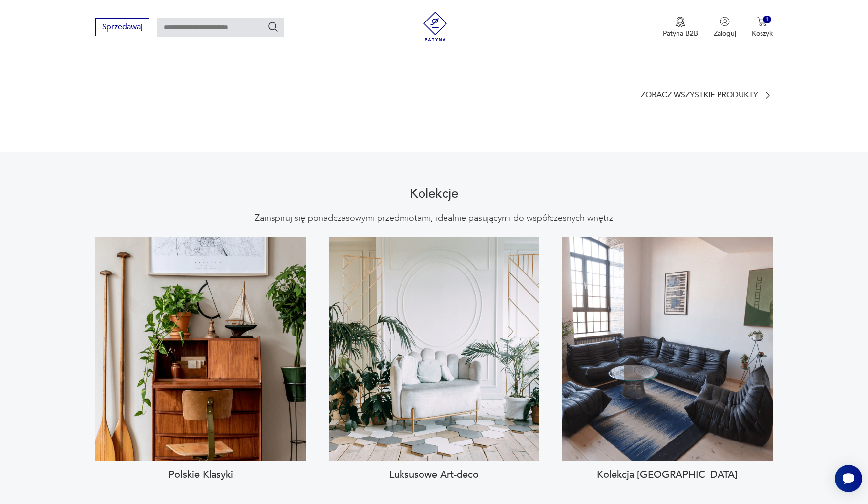 Image resolution: width=868 pixels, height=504 pixels. I want to click on a: Sprzedawaj, so click(122, 28).